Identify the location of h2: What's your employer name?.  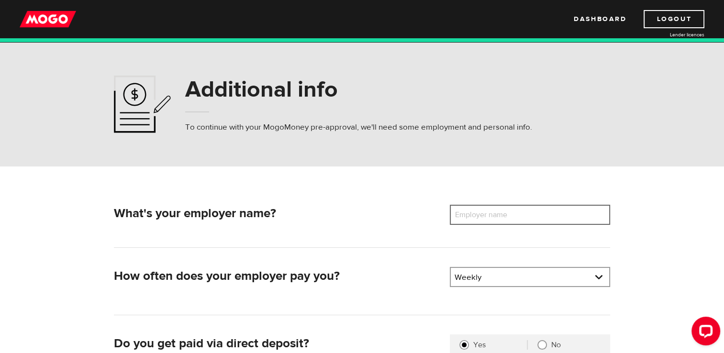
(278, 214).